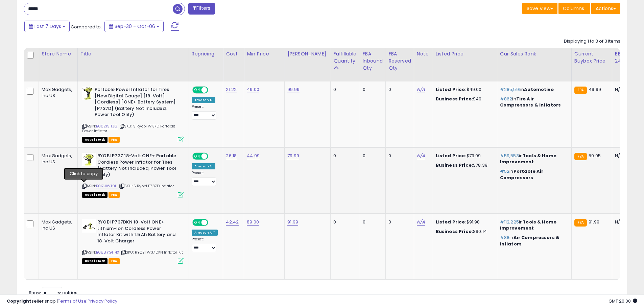  What do you see at coordinates (573, 8) in the screenshot?
I see `span: Columns` at bounding box center [573, 8].